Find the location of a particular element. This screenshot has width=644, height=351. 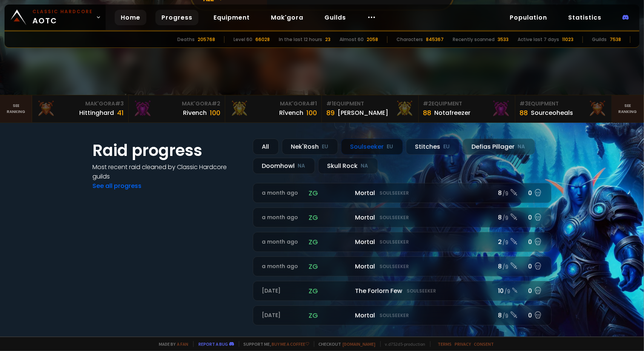

a: Home is located at coordinates (130, 17).